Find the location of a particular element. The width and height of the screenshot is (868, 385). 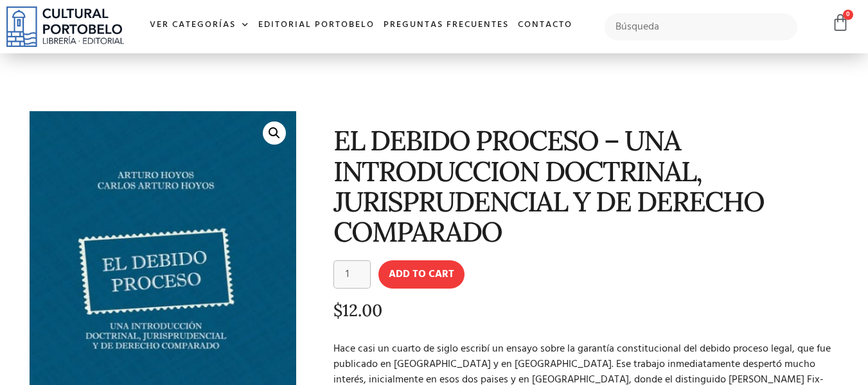

input: Product quantity is located at coordinates (352, 275).